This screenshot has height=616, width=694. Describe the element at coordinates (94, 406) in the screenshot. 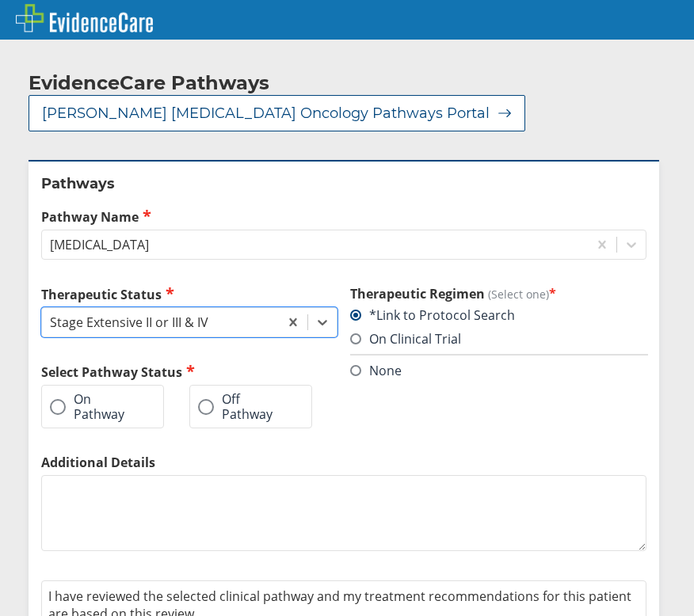

I see `label: On Pathway` at that location.